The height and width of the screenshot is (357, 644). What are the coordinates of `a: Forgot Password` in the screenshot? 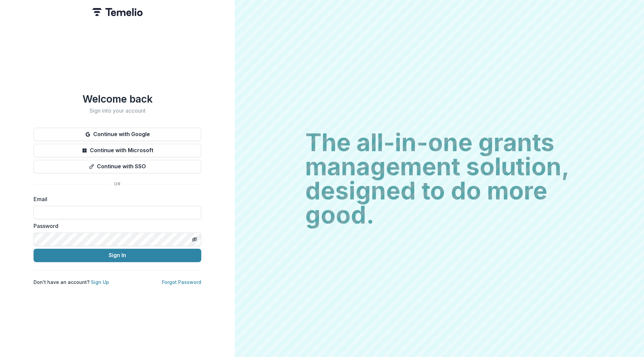 It's located at (181, 282).